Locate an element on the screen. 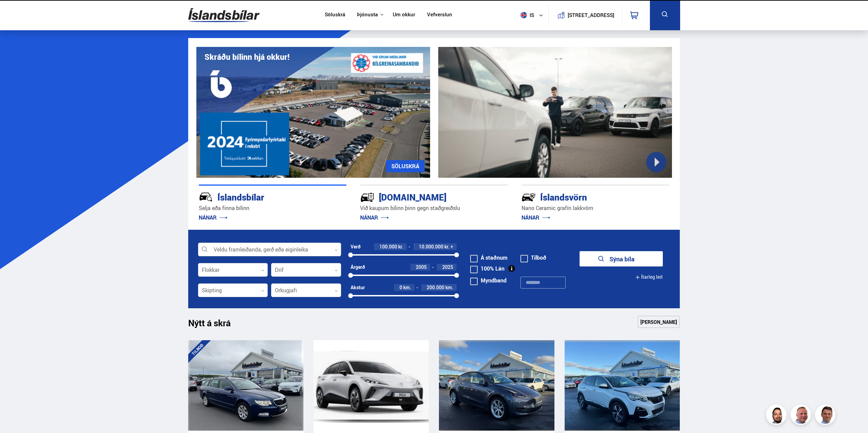 The width and height of the screenshot is (868, 433). span: is is located at coordinates (526, 15).